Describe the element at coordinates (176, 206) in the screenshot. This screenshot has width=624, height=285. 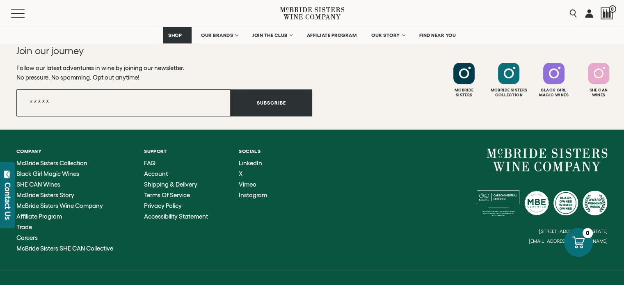
I see `a: Privacy Policy` at that location.